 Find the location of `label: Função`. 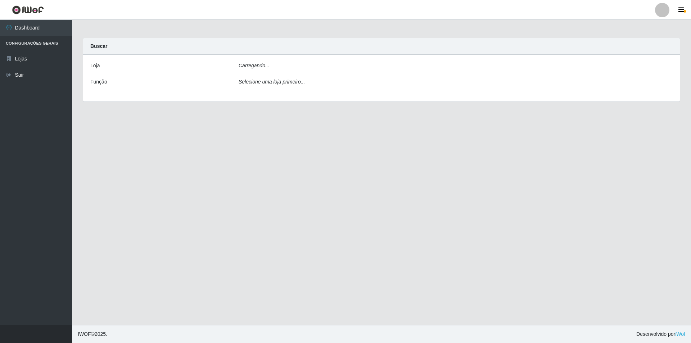

label: Função is located at coordinates (99, 82).